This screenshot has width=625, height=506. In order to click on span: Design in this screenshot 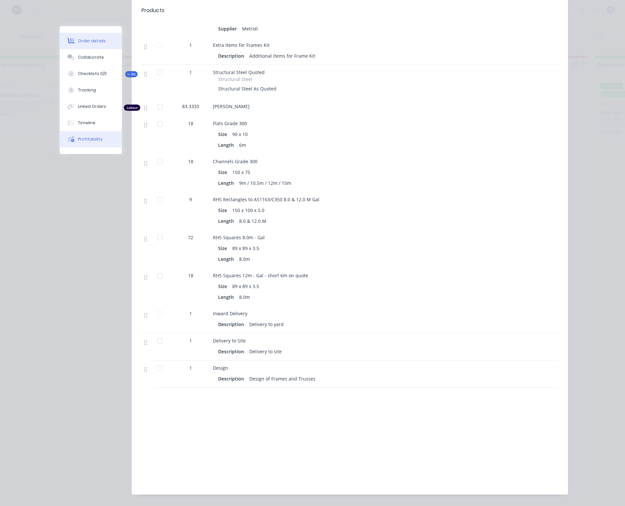, I will do `click(220, 367)`.